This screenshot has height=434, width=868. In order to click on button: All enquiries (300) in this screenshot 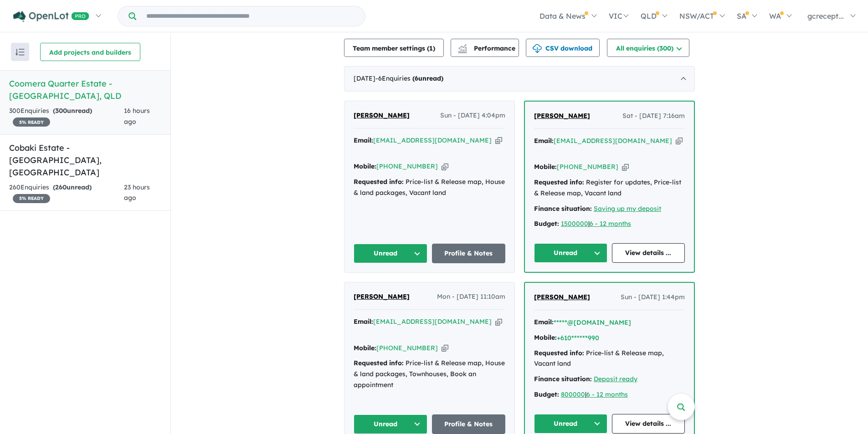, I will do `click(648, 48)`.